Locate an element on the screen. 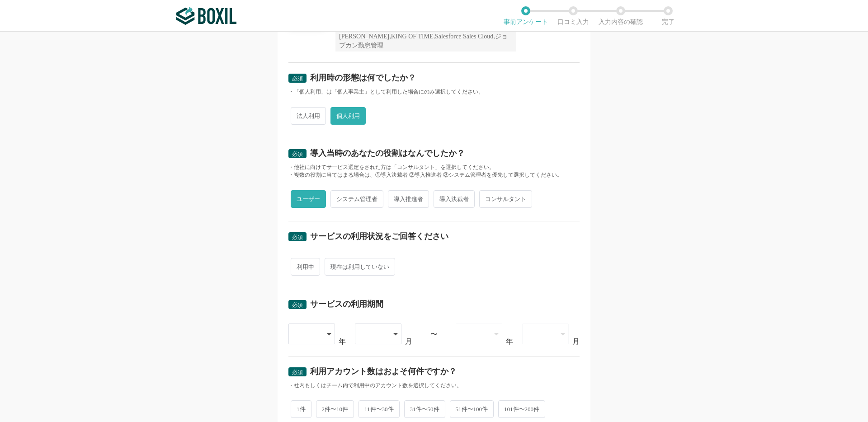 Image resolution: width=868 pixels, height=422 pixels. span: 2件〜10件 is located at coordinates (335, 409).